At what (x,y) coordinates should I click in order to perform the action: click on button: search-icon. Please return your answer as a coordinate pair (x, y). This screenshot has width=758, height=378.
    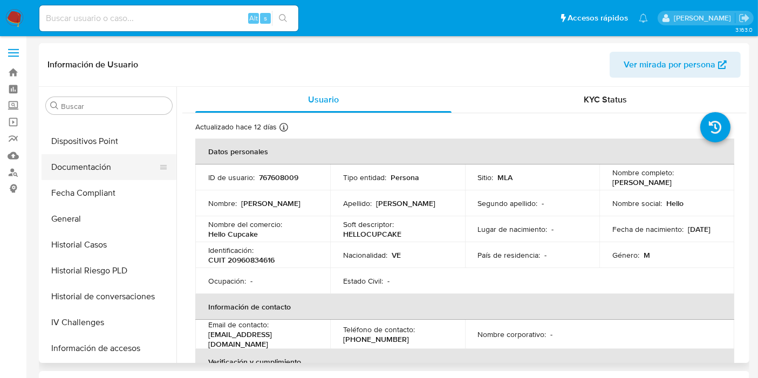
    Looking at the image, I should click on (283, 18).